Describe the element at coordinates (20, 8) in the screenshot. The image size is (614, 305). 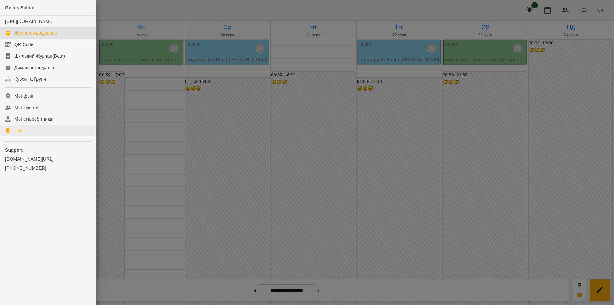
I see `span: Gelios School` at that location.